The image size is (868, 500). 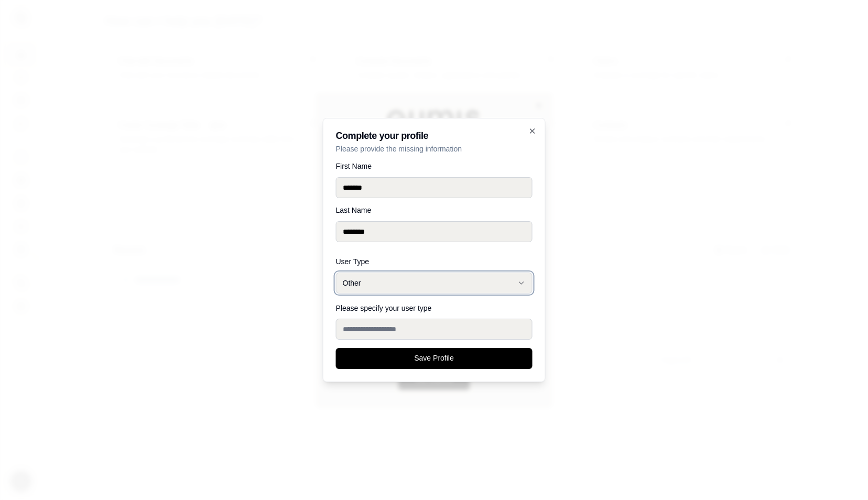 What do you see at coordinates (434, 358) in the screenshot?
I see `button: Save Profile` at bounding box center [434, 358].